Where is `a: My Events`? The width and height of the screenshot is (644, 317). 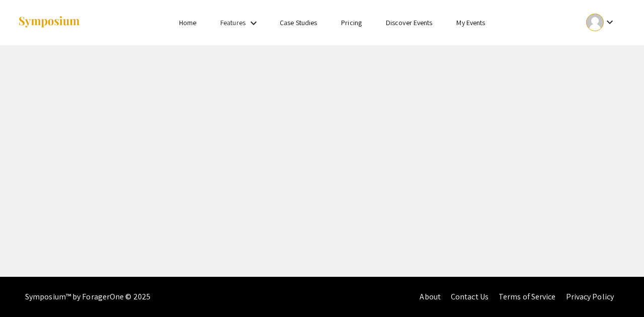
a: My Events is located at coordinates (471, 23).